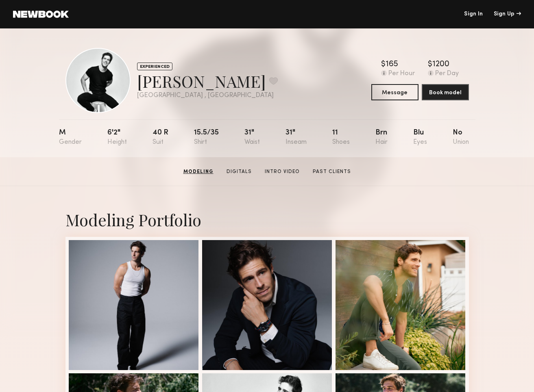  Describe the element at coordinates (420, 137) in the screenshot. I see `div: Blu` at that location.